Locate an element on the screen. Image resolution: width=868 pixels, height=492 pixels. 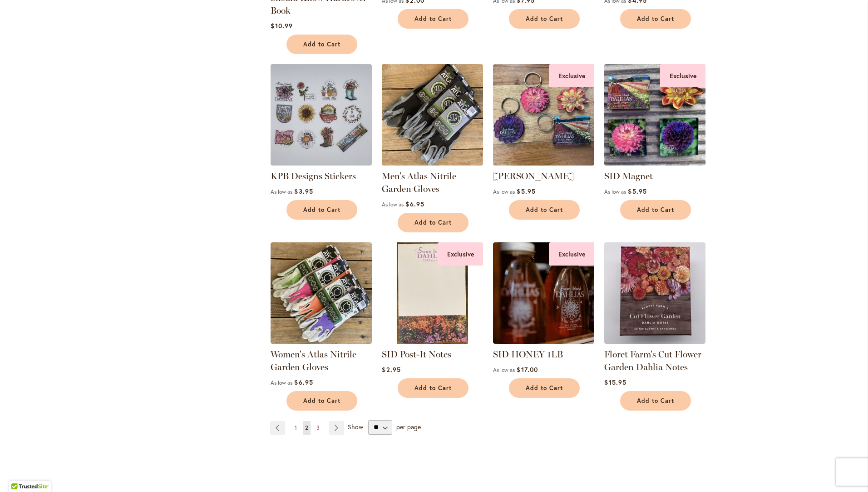
a: Women's Atlas Nitrile Garden Gloves is located at coordinates (314, 360).